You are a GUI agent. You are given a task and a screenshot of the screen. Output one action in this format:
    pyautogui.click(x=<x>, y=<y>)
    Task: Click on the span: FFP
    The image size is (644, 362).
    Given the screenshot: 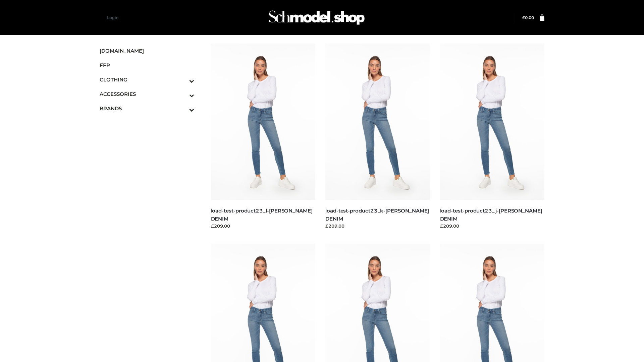 What is the action you would take?
    pyautogui.click(x=147, y=65)
    